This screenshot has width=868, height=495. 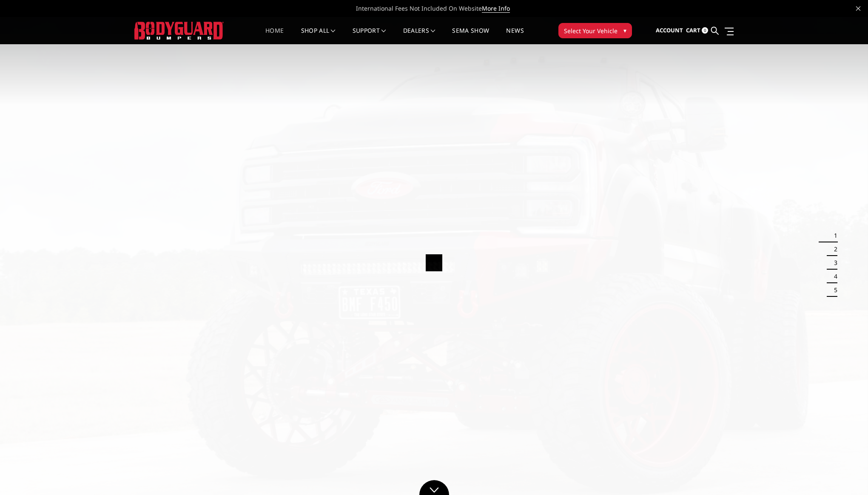 What do you see at coordinates (274, 36) in the screenshot?
I see `a: Home` at bounding box center [274, 36].